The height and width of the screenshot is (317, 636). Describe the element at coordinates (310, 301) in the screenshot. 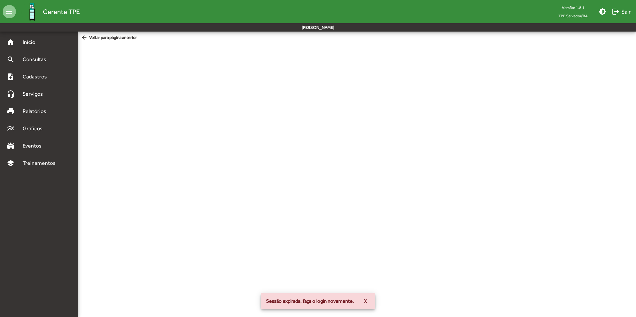

I see `span: Sessão expirada, faça o login novamente.` at that location.